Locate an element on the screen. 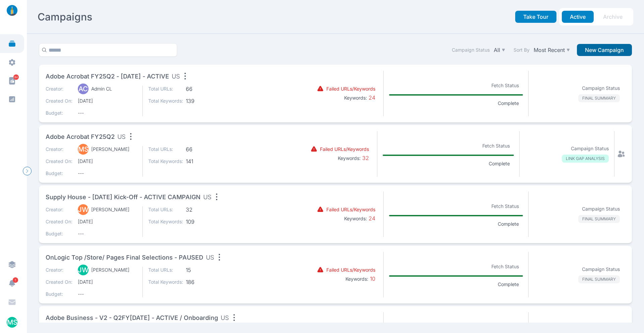 The height and width of the screenshot is (333, 644). img: linklaunch_small.2ae18699.png is located at coordinates (12, 10).